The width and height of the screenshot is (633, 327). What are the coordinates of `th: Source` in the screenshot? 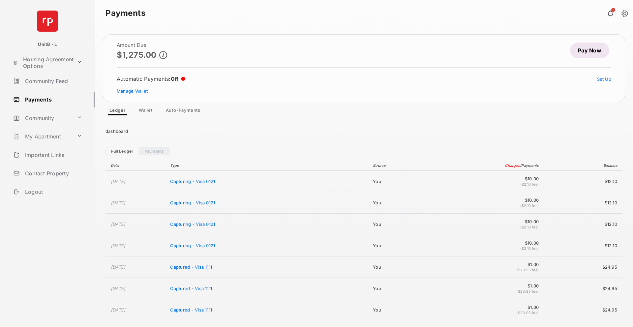 It's located at (402, 166).